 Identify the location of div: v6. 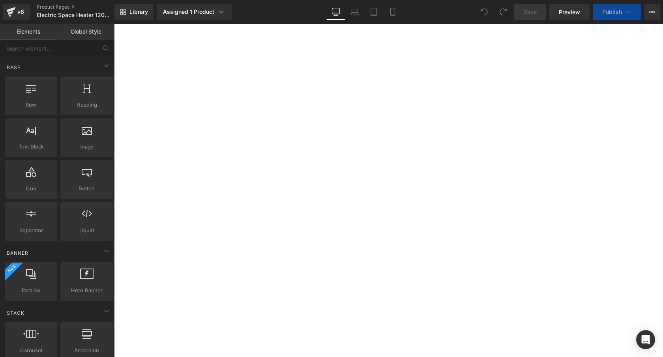
(21, 12).